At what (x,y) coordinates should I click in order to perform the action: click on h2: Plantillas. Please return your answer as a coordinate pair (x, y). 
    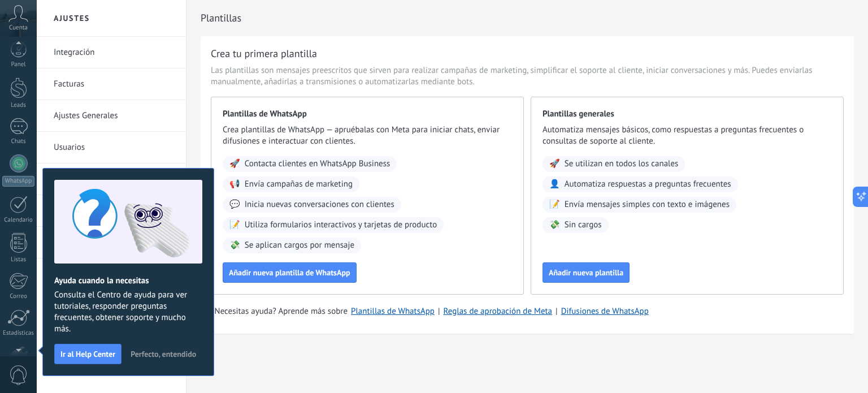
    Looking at the image, I should click on (528, 18).